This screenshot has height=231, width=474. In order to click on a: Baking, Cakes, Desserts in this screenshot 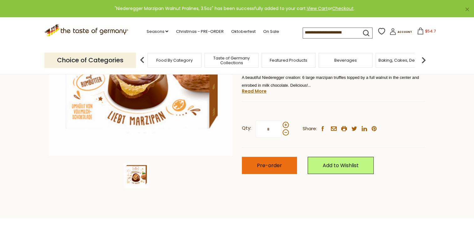, I will do `click(402, 60)`.